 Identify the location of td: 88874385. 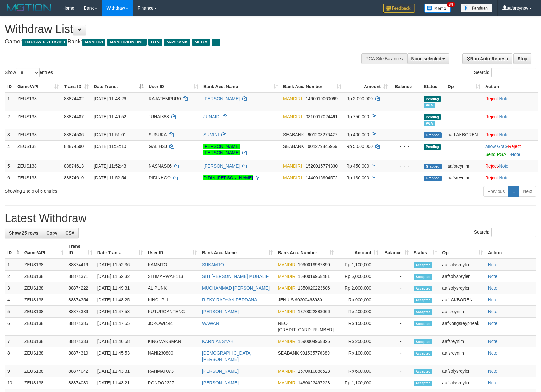
(80, 327).